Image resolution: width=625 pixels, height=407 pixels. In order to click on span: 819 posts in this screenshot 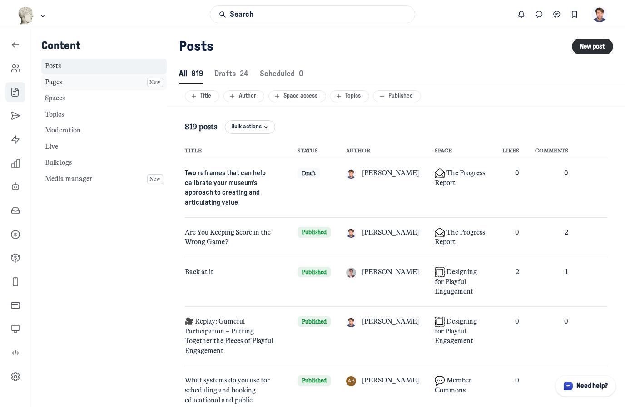, I will do `click(201, 127)`.